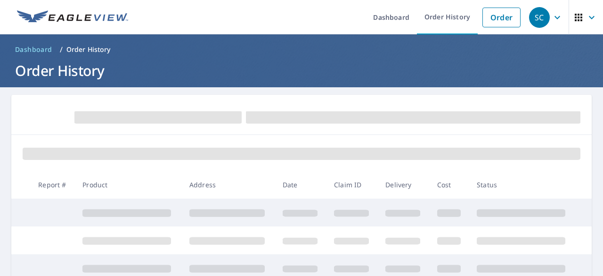 The image size is (603, 276). What do you see at coordinates (301, 184) in the screenshot?
I see `th: Date` at bounding box center [301, 184].